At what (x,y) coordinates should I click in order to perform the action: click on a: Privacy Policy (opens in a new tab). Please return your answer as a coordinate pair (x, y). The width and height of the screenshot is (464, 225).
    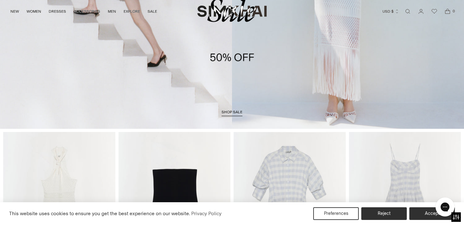
    Looking at the image, I should click on (207, 214).